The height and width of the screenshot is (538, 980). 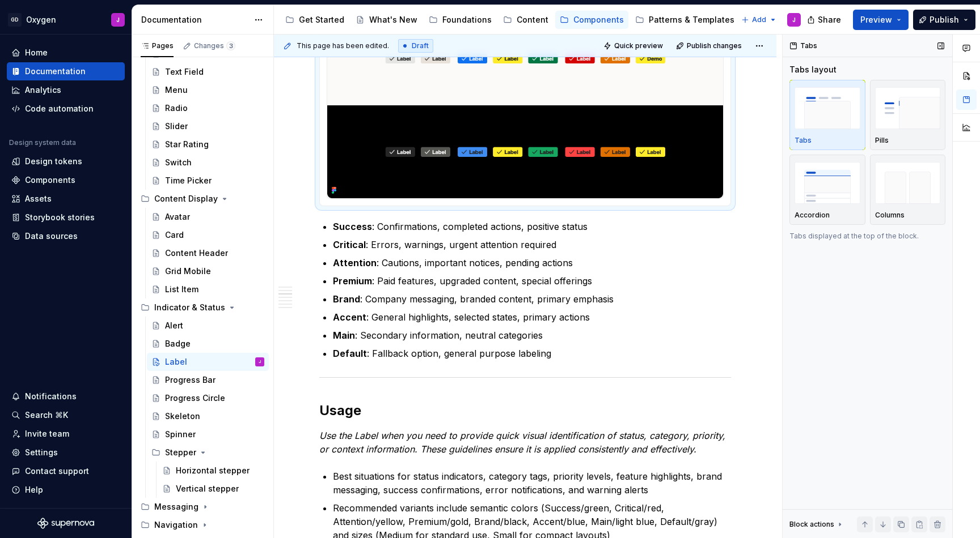 What do you see at coordinates (827, 190) in the screenshot?
I see `button: placeholderAccordion` at bounding box center [827, 190].